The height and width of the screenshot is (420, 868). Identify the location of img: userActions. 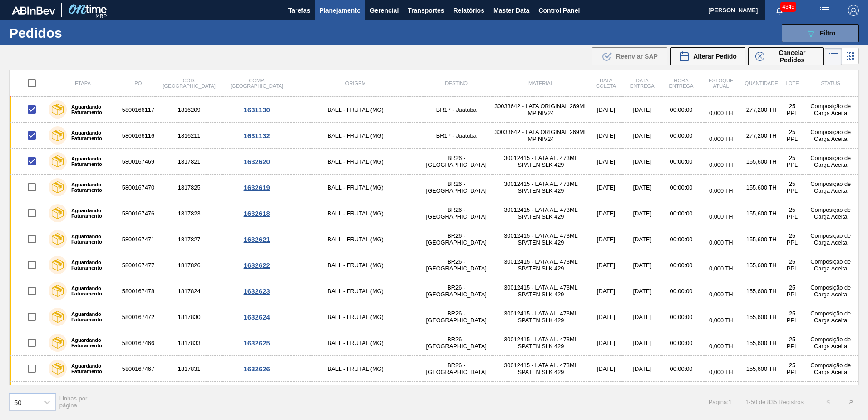
(825, 11).